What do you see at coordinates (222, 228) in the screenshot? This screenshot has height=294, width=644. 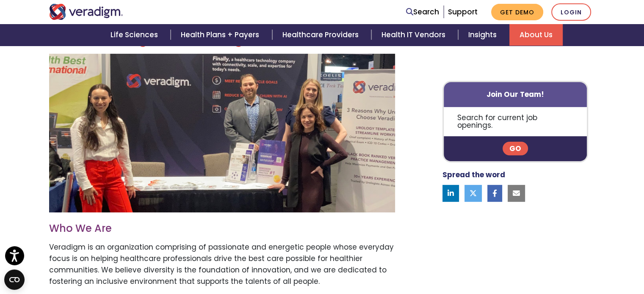 I see `h3: Who We Are` at bounding box center [222, 228].